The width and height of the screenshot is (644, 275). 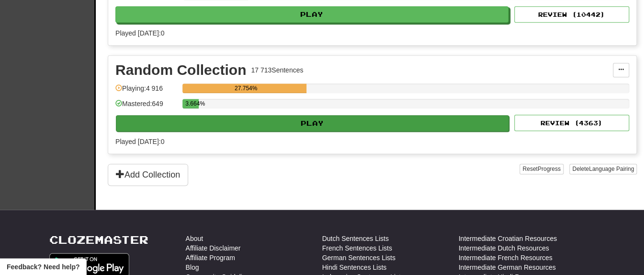 What do you see at coordinates (549, 169) in the screenshot?
I see `span: Progress` at bounding box center [549, 169].